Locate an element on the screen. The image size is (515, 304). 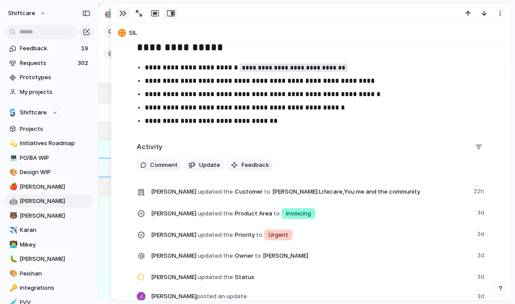
a: ✈️Karan is located at coordinates (49, 230).